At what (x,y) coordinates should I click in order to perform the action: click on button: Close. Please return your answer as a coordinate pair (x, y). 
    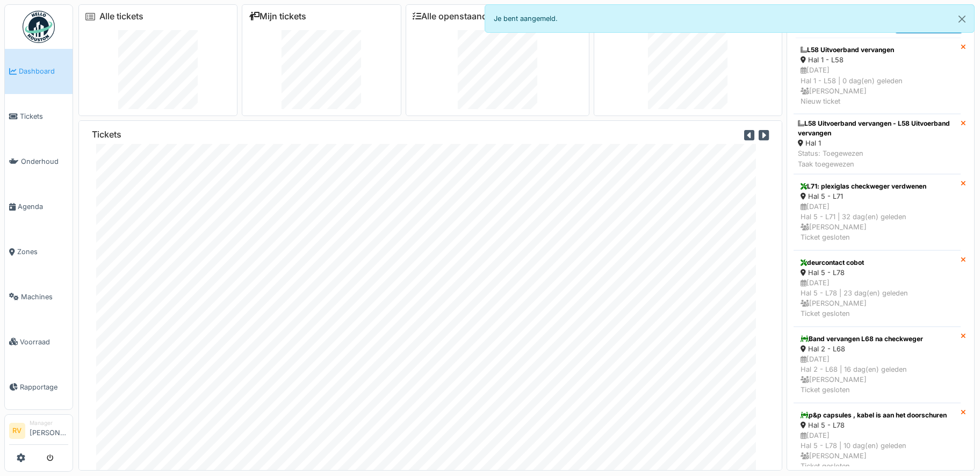
    Looking at the image, I should click on (962, 19).